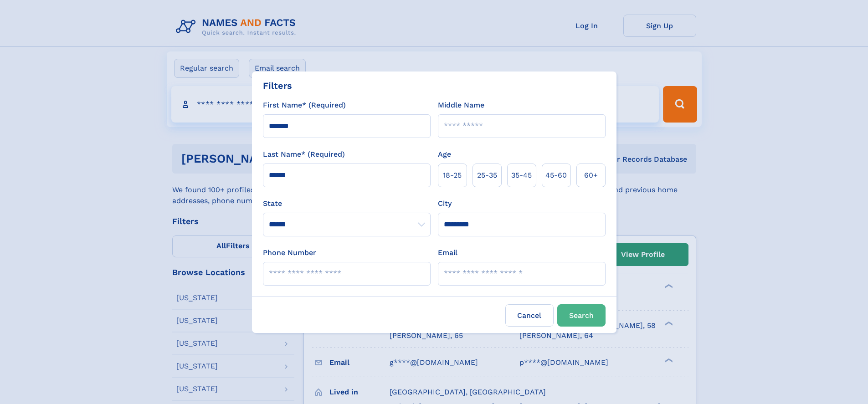  What do you see at coordinates (304, 105) in the screenshot?
I see `label: First Name* (Required)` at bounding box center [304, 105].